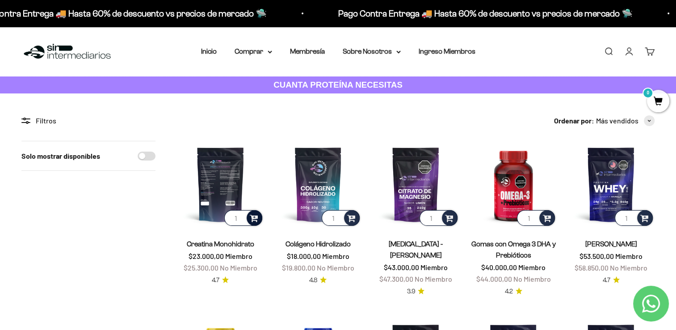 This screenshot has width=676, height=330. I want to click on span: 4.2, so click(509, 291).